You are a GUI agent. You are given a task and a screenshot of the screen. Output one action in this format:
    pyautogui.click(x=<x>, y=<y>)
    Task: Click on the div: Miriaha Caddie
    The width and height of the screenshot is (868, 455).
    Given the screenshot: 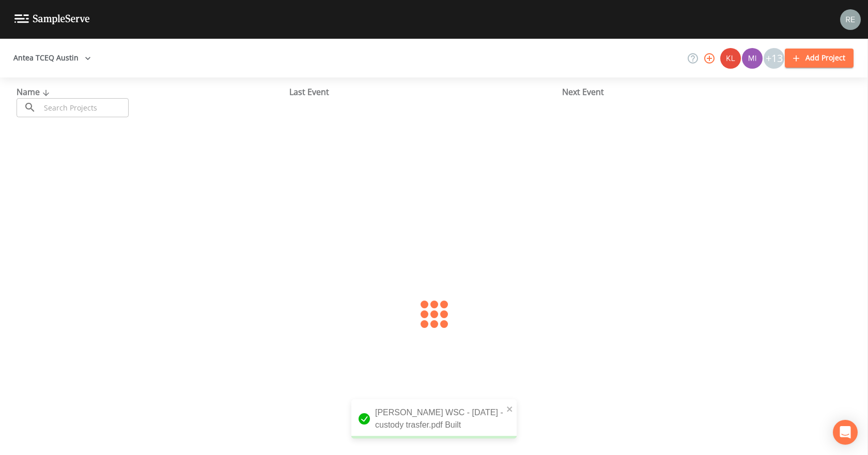 What is the action you would take?
    pyautogui.click(x=752, y=58)
    